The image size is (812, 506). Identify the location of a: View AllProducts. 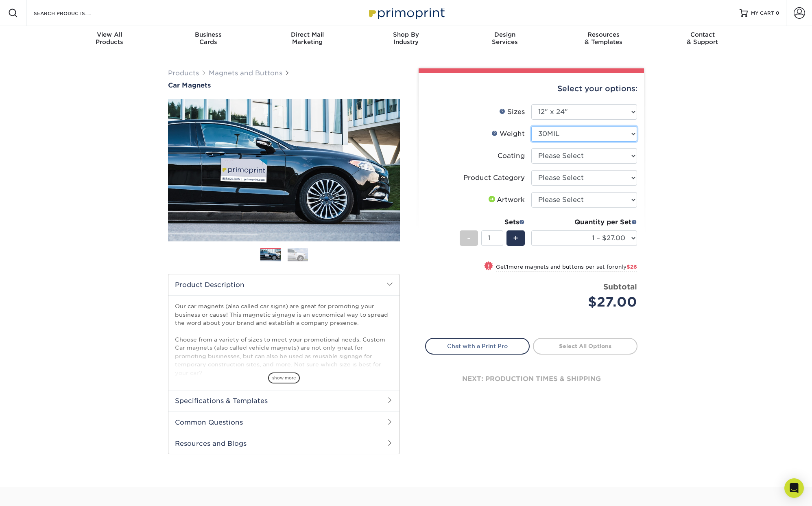
(109, 39).